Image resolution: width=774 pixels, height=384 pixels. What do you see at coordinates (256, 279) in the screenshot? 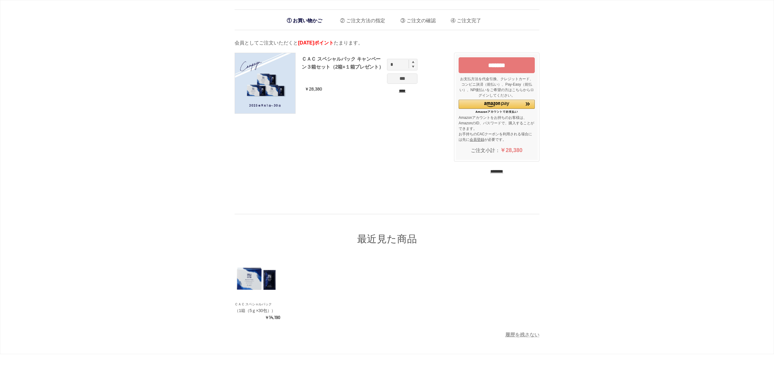
I see `img: ＣＡＣ スペシャルパック` at bounding box center [256, 279].